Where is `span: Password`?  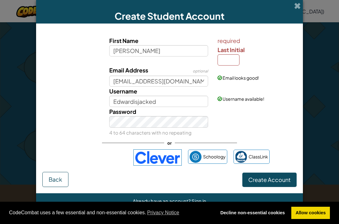
span: Password is located at coordinates (123, 111).